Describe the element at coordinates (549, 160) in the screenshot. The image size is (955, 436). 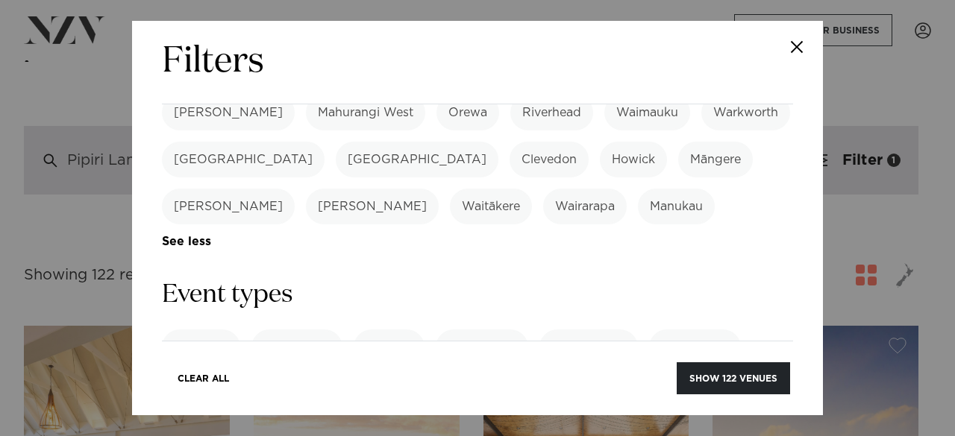
I see `label: Clevedon` at that location.